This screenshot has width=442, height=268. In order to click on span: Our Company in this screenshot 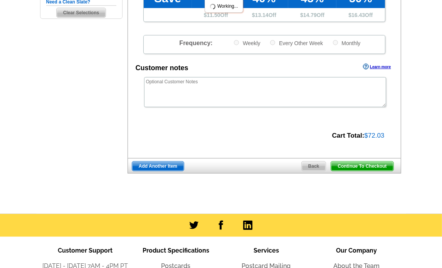, I will do `click(356, 250)`.